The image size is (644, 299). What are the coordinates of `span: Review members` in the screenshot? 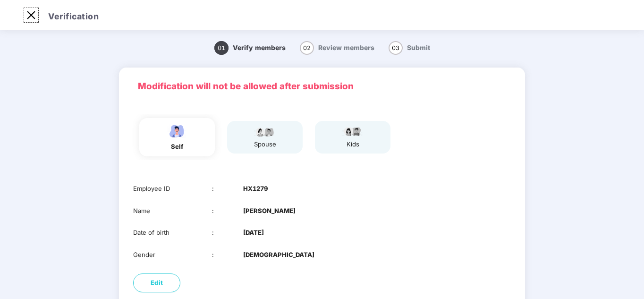 It's located at (346, 48).